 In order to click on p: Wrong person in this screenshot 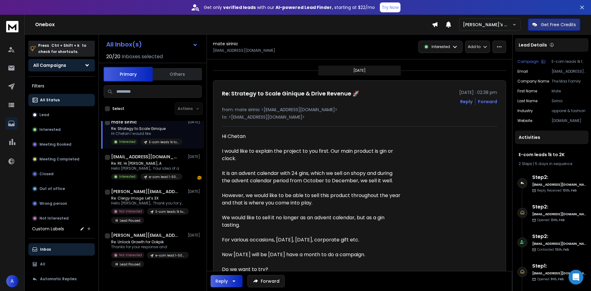, I will do `click(53, 203)`.